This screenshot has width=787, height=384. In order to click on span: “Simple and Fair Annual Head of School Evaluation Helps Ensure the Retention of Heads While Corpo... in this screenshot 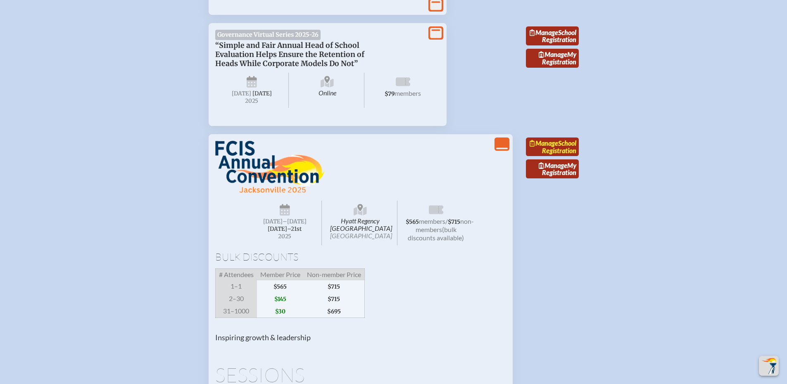, I will do `click(289, 55)`.